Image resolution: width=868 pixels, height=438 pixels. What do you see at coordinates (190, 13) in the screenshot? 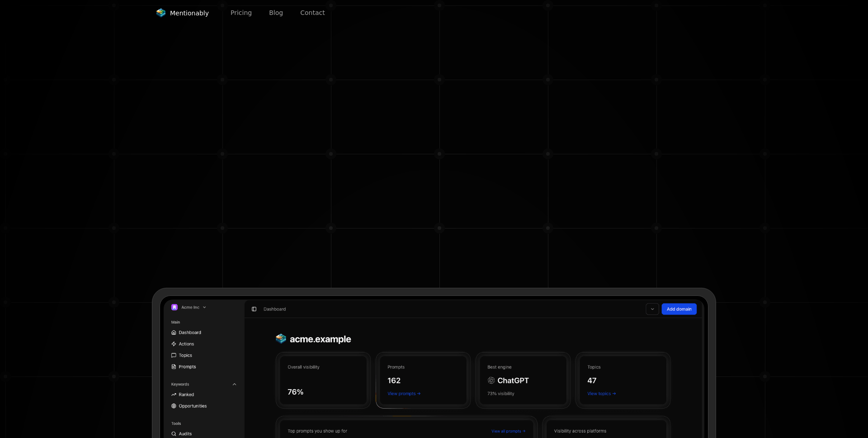
I see `span: Mentionably` at bounding box center [190, 13].